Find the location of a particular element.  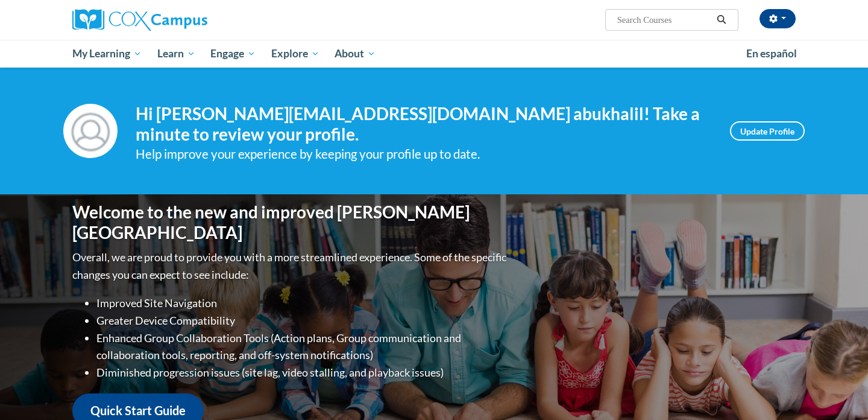

a: Engage is located at coordinates (232, 54).